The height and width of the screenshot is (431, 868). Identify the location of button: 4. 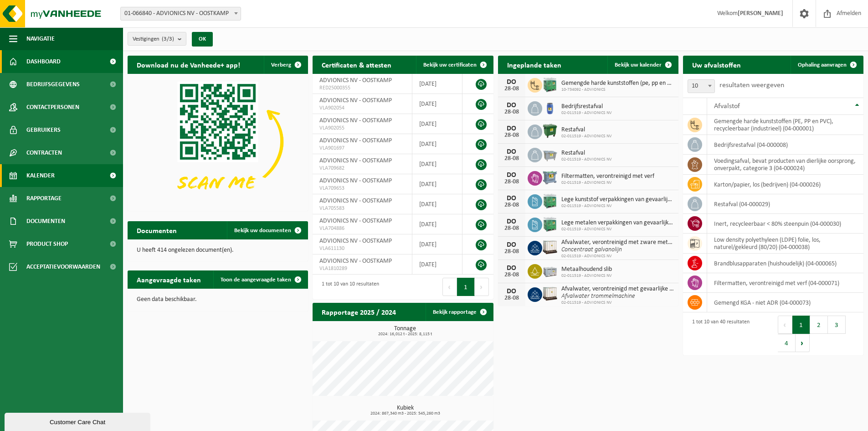
(787, 343).